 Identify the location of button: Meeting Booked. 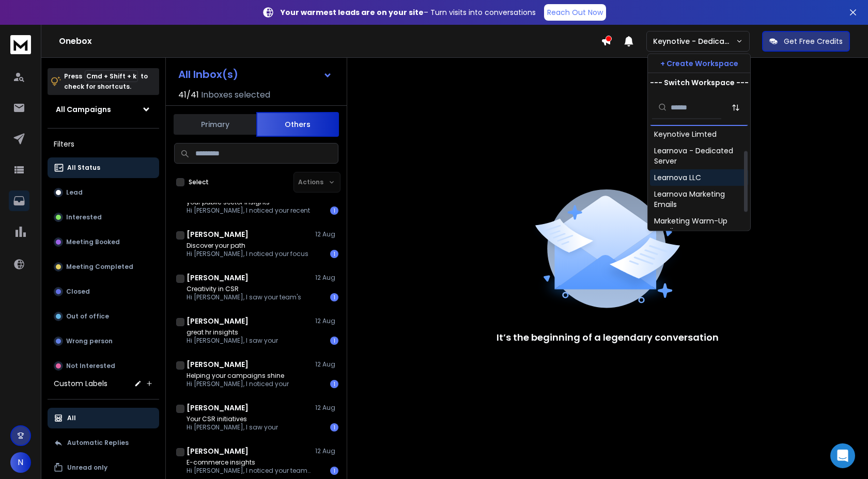
(103, 242).